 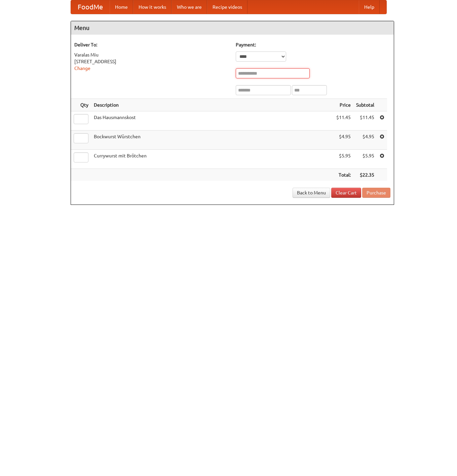 I want to click on td: Currywurst mit Brötchen, so click(x=213, y=159).